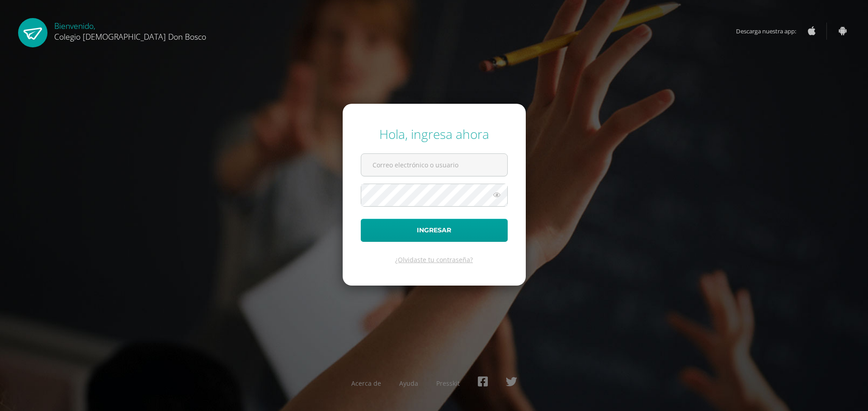 The width and height of the screenshot is (868, 411). I want to click on input: Correo electrónico o usuario, so click(434, 165).